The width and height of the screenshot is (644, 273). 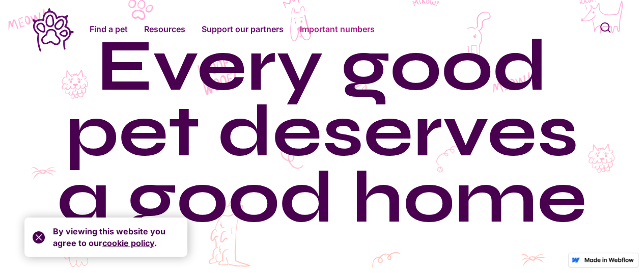 What do you see at coordinates (129, 243) in the screenshot?
I see `a: cookie policy` at bounding box center [129, 243].